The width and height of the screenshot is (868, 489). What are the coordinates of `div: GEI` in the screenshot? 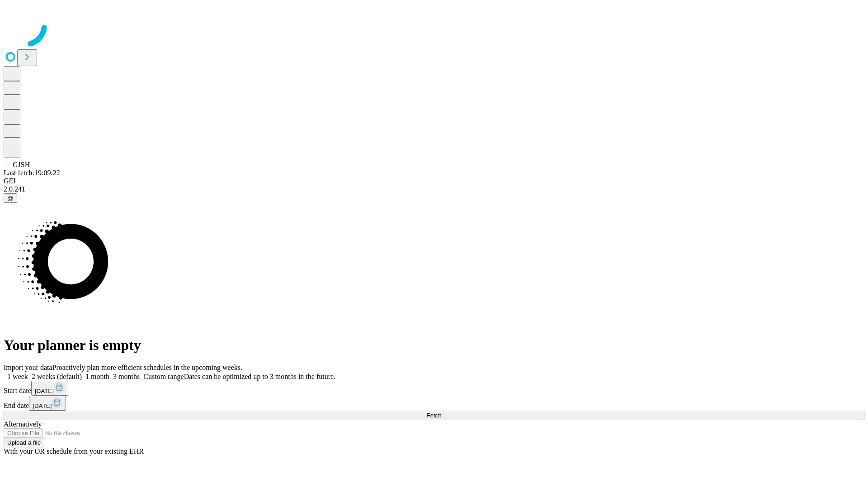 It's located at (434, 181).